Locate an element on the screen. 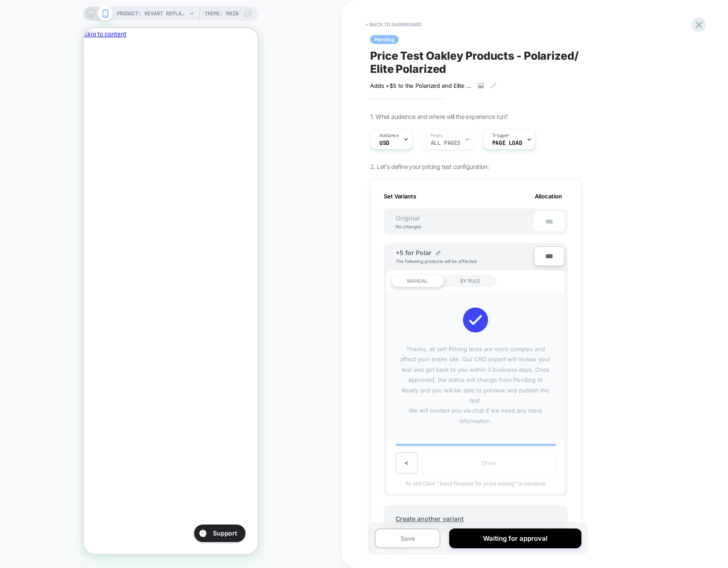 This screenshot has width=728, height=568. button: Open gorgias live chat is located at coordinates (30, 12).